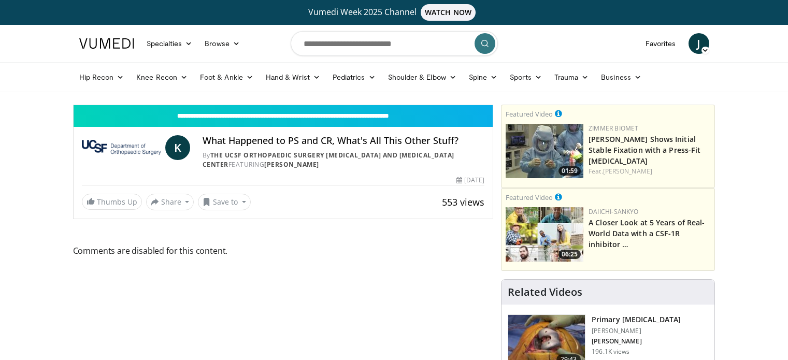 This screenshot has height=360, width=788. What do you see at coordinates (224, 202) in the screenshot?
I see `button: Save to` at bounding box center [224, 202].